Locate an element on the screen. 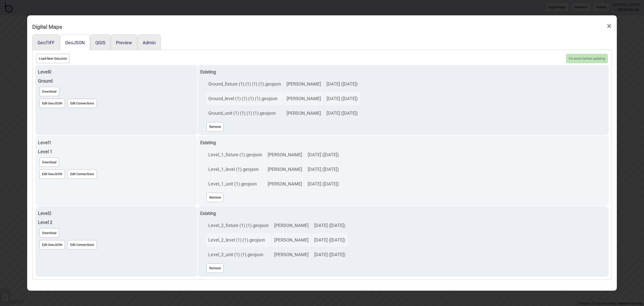  button: Load New GeoJson is located at coordinates (53, 59).